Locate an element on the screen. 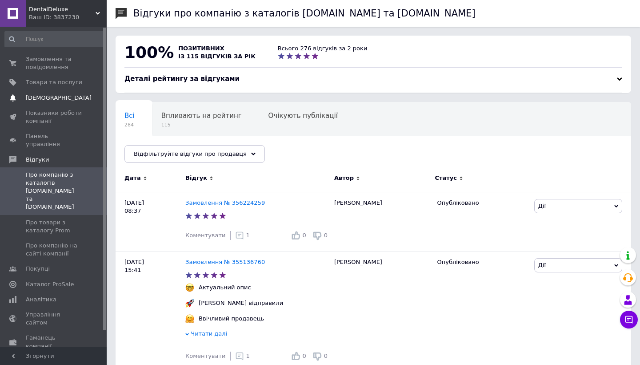 The image size is (640, 365). input: Пошук is located at coordinates (55, 39).